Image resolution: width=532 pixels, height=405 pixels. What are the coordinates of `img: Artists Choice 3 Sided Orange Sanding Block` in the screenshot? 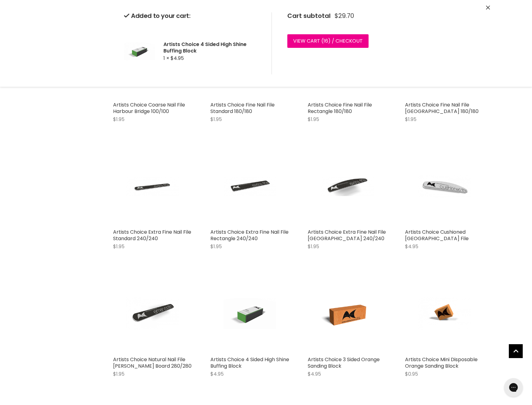 It's located at (347, 314).